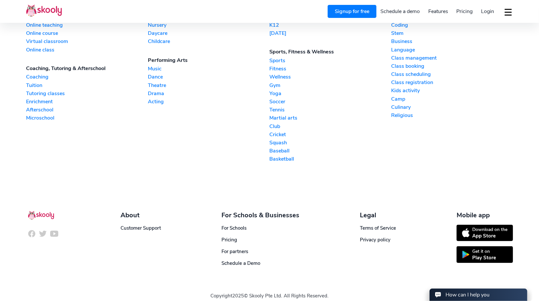 The width and height of the screenshot is (539, 301). What do you see at coordinates (488, 11) in the screenshot?
I see `a: Login` at bounding box center [488, 11].